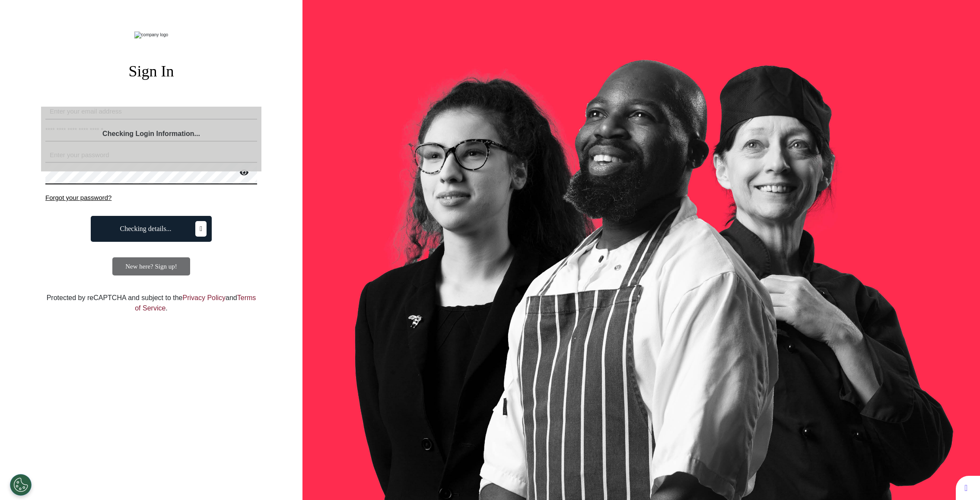 Image resolution: width=980 pixels, height=500 pixels. What do you see at coordinates (151, 229) in the screenshot?
I see `button: Checking details...` at bounding box center [151, 229].